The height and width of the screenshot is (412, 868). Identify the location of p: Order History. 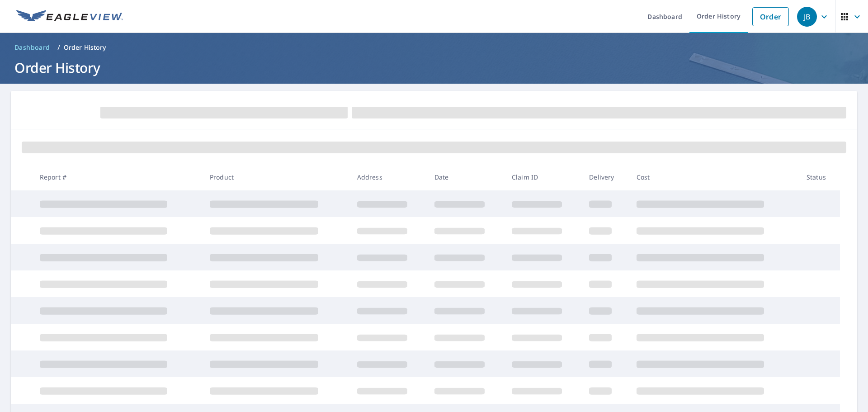
(85, 48).